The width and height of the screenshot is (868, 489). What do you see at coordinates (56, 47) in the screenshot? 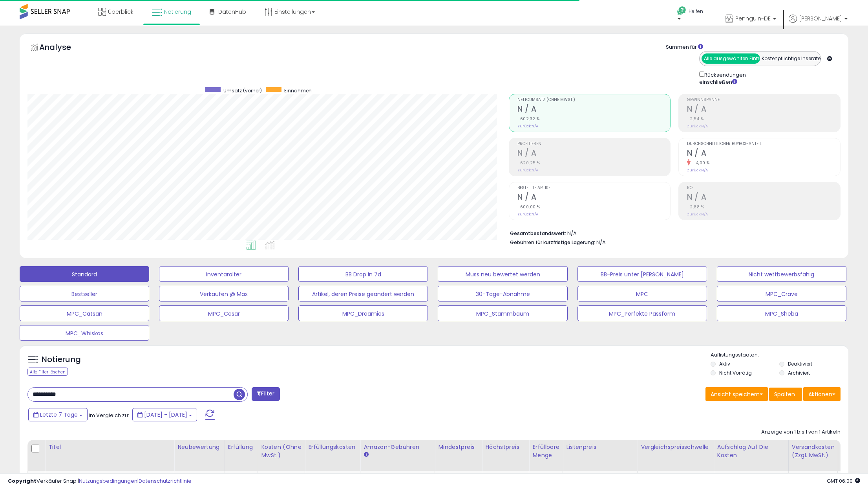
I see `font: Analyse` at bounding box center [56, 47].